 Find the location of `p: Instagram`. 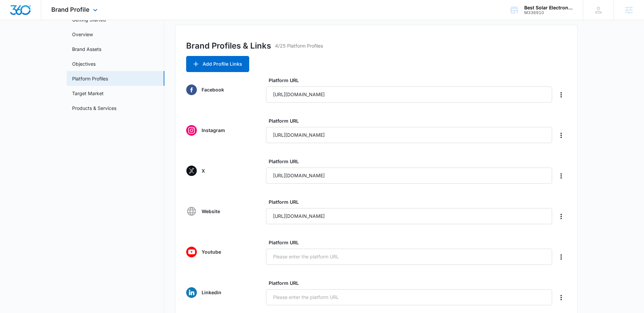

p: Instagram is located at coordinates (213, 130).